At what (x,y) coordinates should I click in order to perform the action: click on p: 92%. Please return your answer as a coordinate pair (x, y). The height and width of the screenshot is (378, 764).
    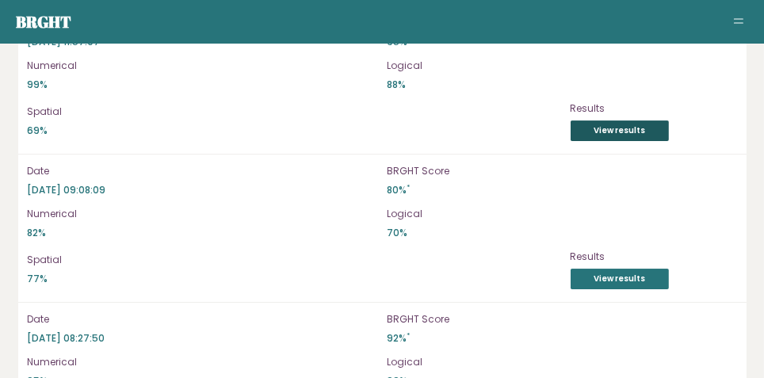
    Looking at the image, I should click on (562, 338).